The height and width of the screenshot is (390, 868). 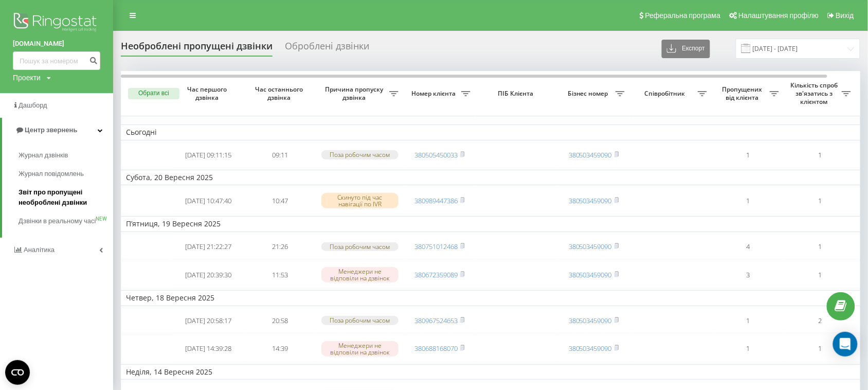 I want to click on span: Час останнього дзвінка, so click(x=281, y=93).